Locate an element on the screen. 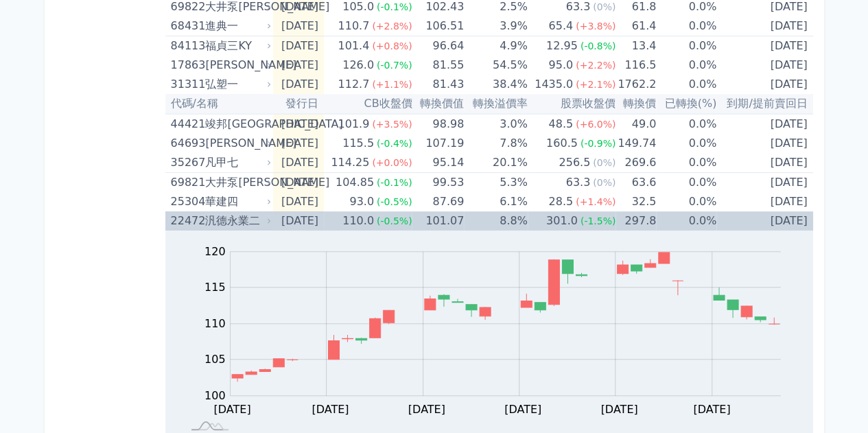 This screenshot has height=433, width=868. td: 107.19 is located at coordinates (437, 143).